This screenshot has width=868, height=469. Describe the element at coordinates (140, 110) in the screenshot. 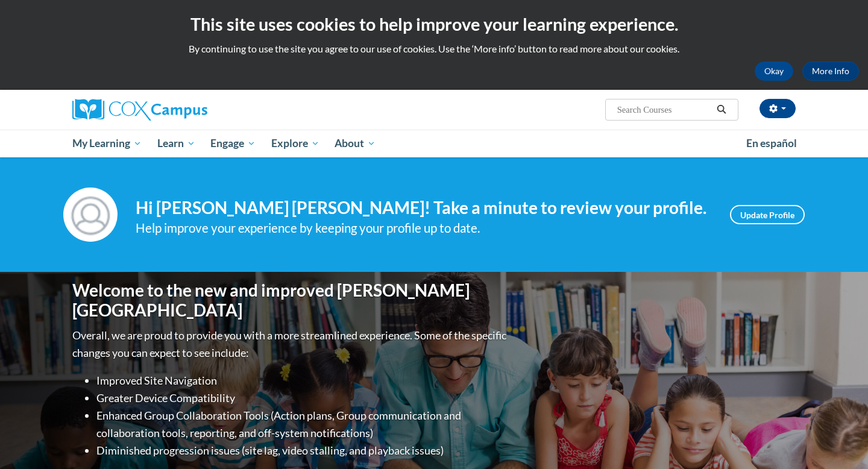

I see `img: Cox Campus` at that location.